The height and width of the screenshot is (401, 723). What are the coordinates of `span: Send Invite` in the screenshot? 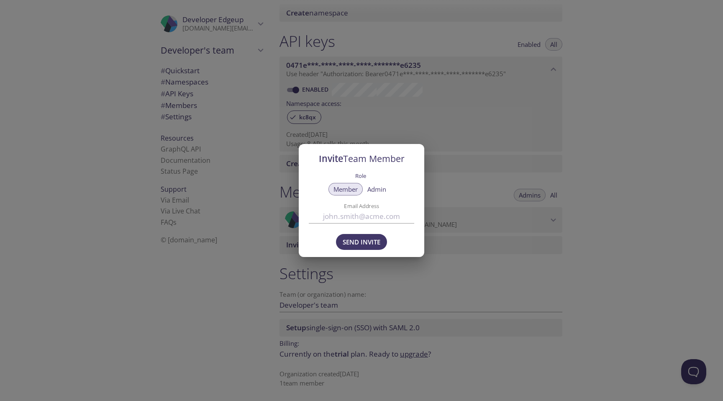 It's located at (361, 242).